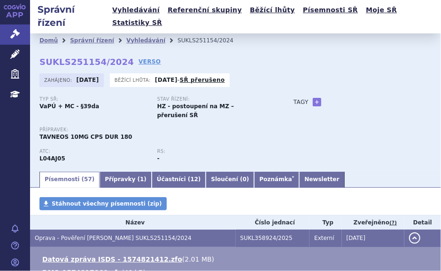 The width and height of the screenshot is (441, 271). What do you see at coordinates (205, 10) in the screenshot?
I see `a: Referenční skupiny` at bounding box center [205, 10].